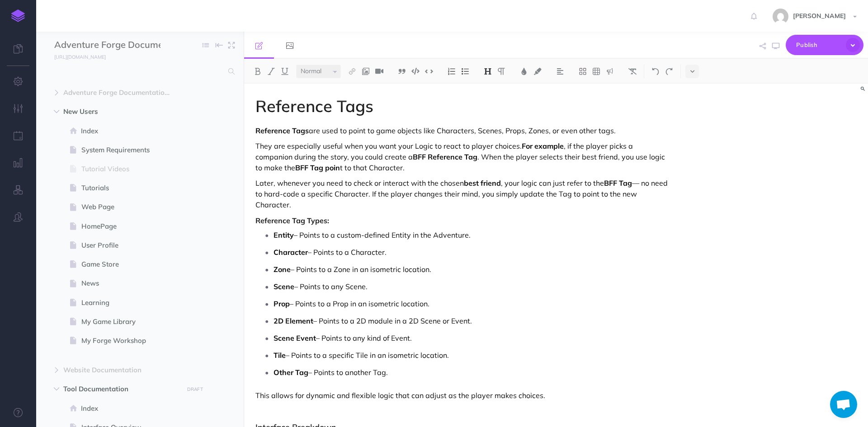 This screenshot has height=427, width=868. What do you see at coordinates (195, 389) in the screenshot?
I see `small: DRAFT` at bounding box center [195, 389].